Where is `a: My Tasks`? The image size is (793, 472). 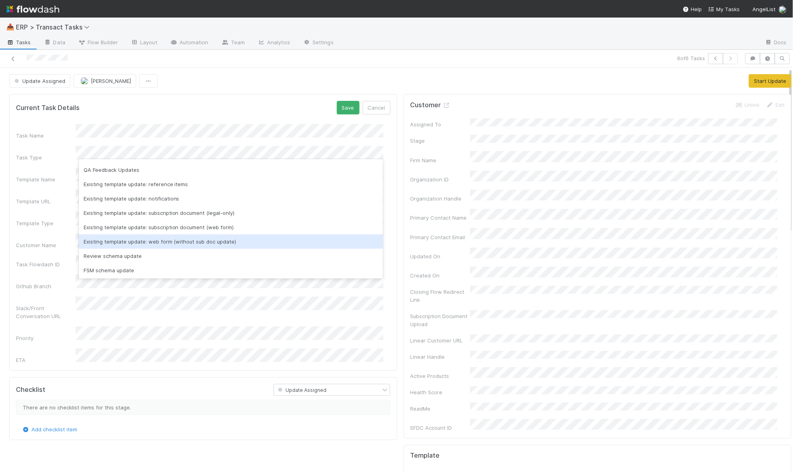
a: My Tasks is located at coordinates (724, 9).